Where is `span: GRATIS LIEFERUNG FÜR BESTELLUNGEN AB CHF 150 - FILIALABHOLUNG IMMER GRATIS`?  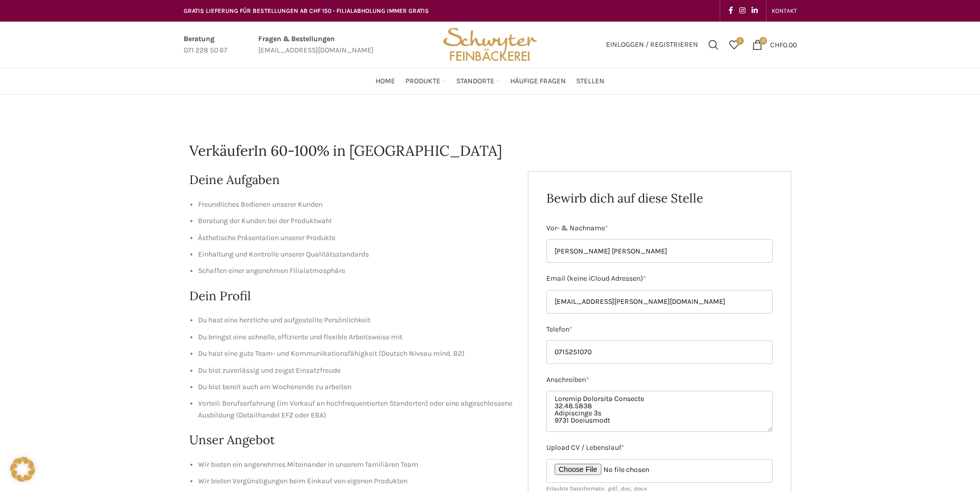 span: GRATIS LIEFERUNG FÜR BESTELLUNGEN AB CHF 150 - FILIALABHOLUNG IMMER GRATIS is located at coordinates (306, 10).